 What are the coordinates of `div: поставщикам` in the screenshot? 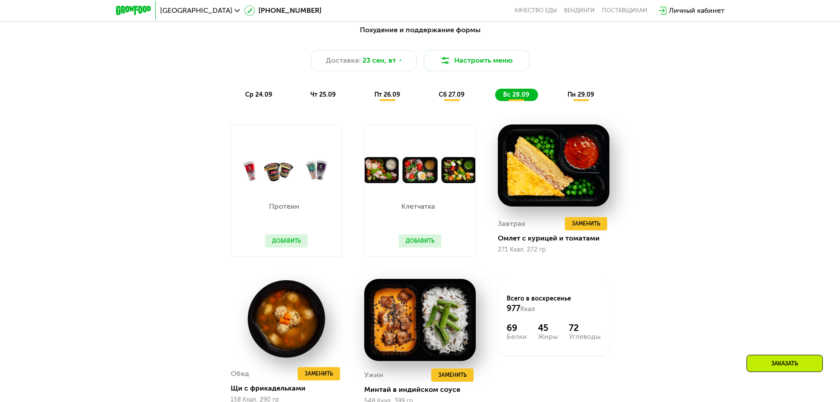 It's located at (624, 11).